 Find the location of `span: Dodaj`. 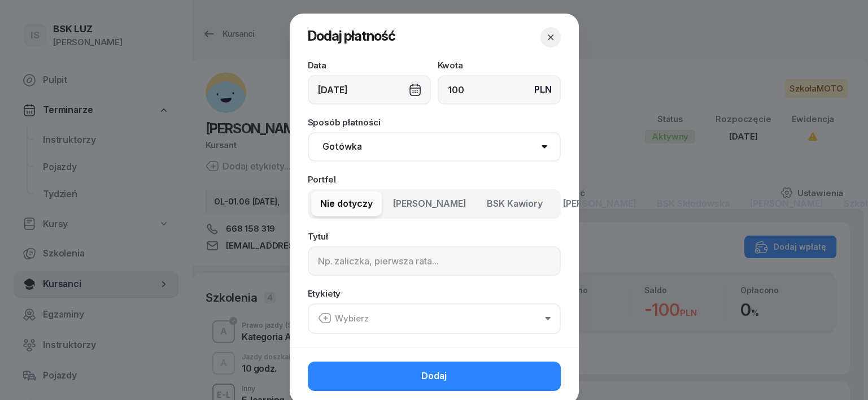

span: Dodaj is located at coordinates (434, 376).